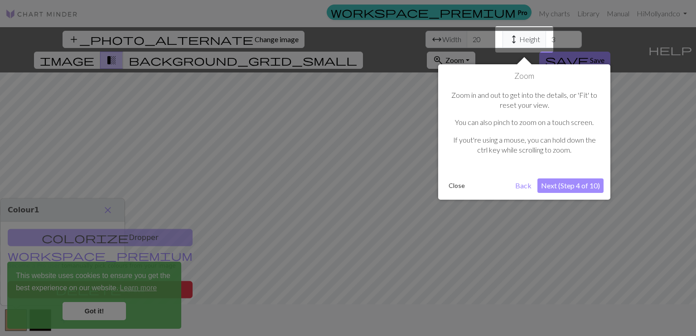 The height and width of the screenshot is (336, 696). Describe the element at coordinates (524, 122) in the screenshot. I see `p: You can also pinch to zoom on a touch screen.` at that location.